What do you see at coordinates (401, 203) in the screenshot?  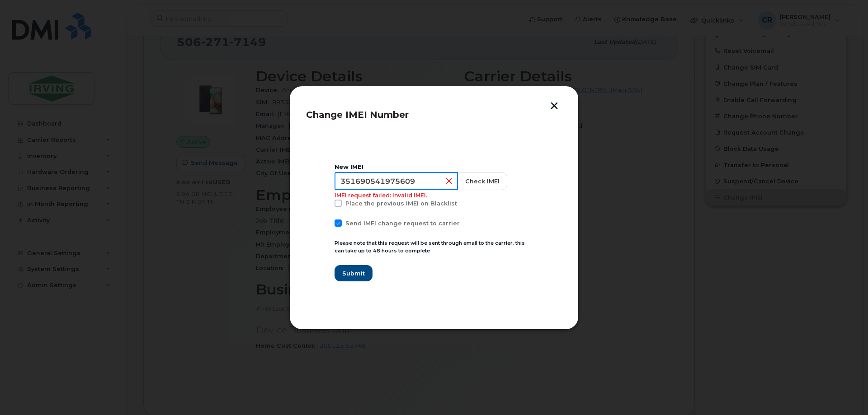 I see `span: Place the previous IMEI on Blacklist` at bounding box center [401, 203].